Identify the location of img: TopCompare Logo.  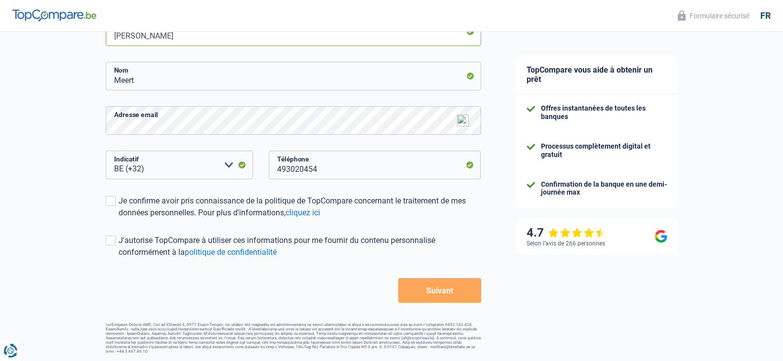
(54, 15).